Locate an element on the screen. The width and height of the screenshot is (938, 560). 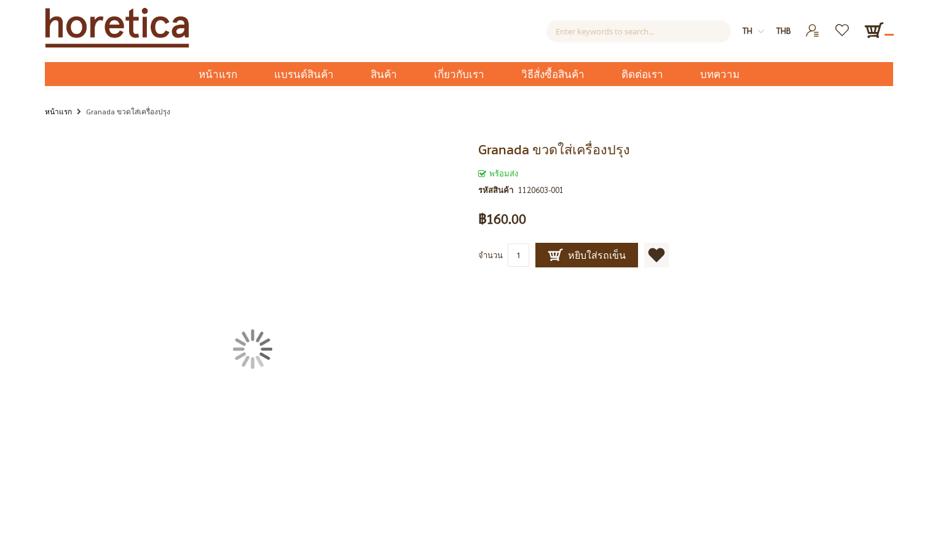
a: สินค้า is located at coordinates (383, 74).